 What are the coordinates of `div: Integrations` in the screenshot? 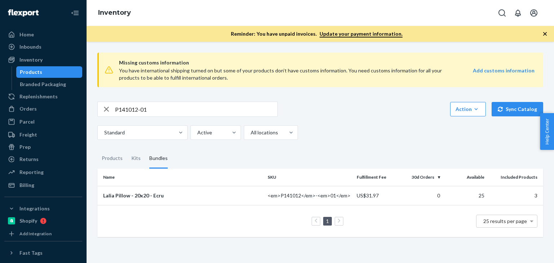 It's located at (35, 209).